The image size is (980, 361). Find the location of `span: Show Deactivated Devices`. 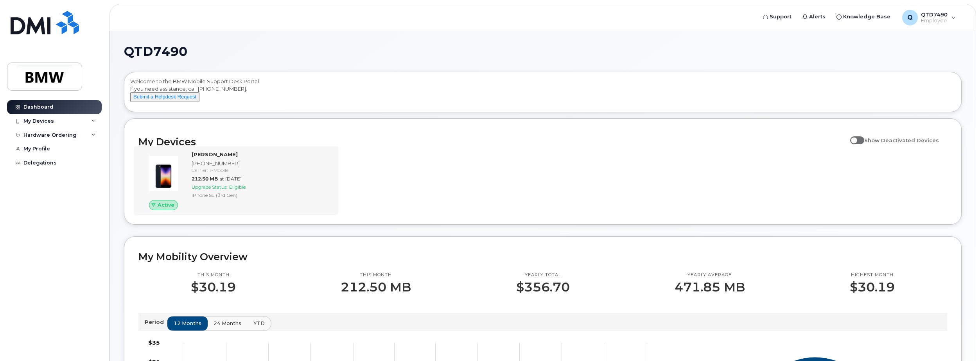

span: Show Deactivated Devices is located at coordinates (901, 140).